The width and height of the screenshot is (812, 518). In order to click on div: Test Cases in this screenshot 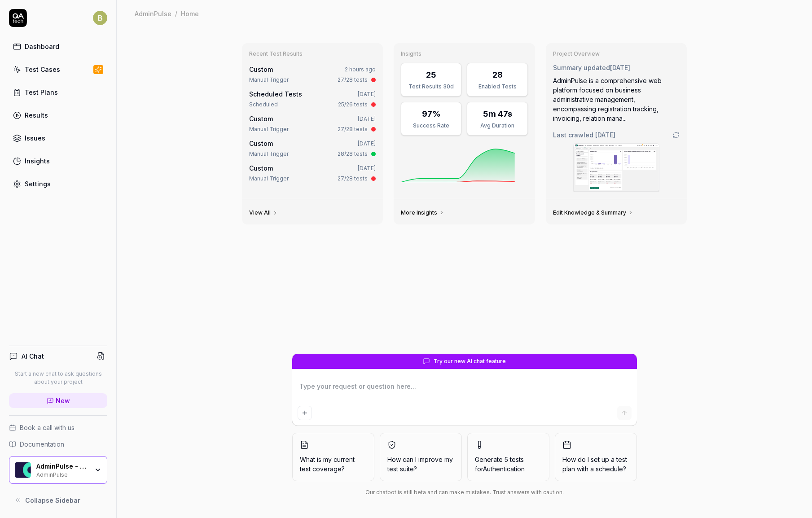, I will do `click(42, 69)`.